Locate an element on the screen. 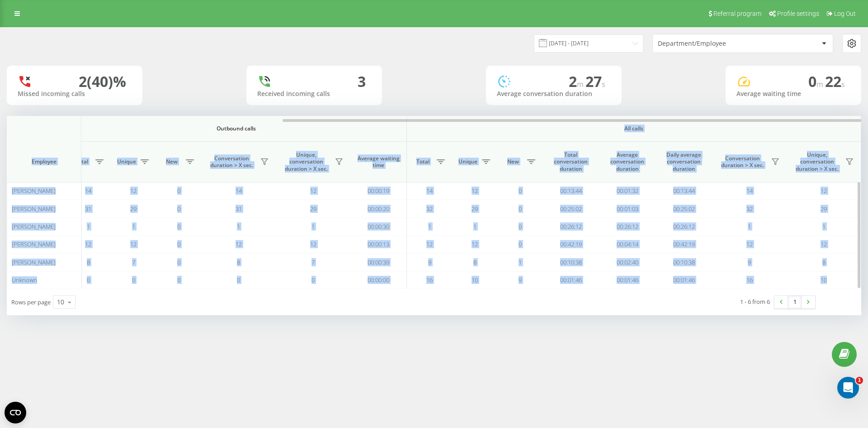 The height and width of the screenshot is (428, 868). div: 10 is located at coordinates (61, 302).